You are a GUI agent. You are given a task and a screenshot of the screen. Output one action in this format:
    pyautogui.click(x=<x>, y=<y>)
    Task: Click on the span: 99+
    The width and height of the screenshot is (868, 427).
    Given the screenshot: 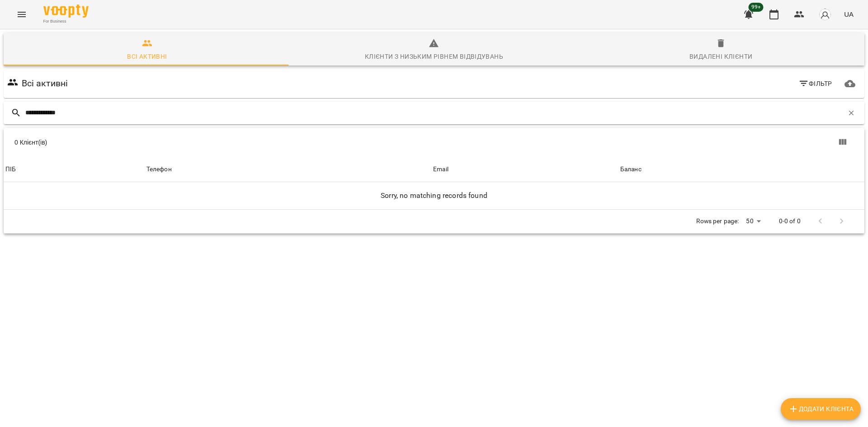 What is the action you would take?
    pyautogui.click(x=756, y=7)
    